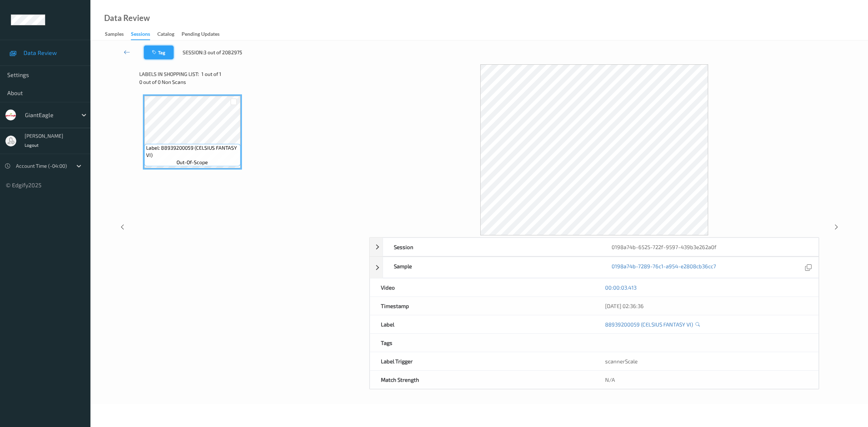 The width and height of the screenshot is (868, 427). What do you see at coordinates (140, 35) in the screenshot?
I see `div: Sessions` at bounding box center [140, 35].